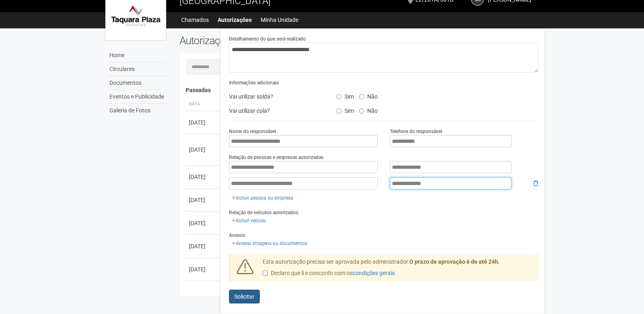 The height and width of the screenshot is (314, 644). I want to click on a: Autorizações, so click(235, 20).